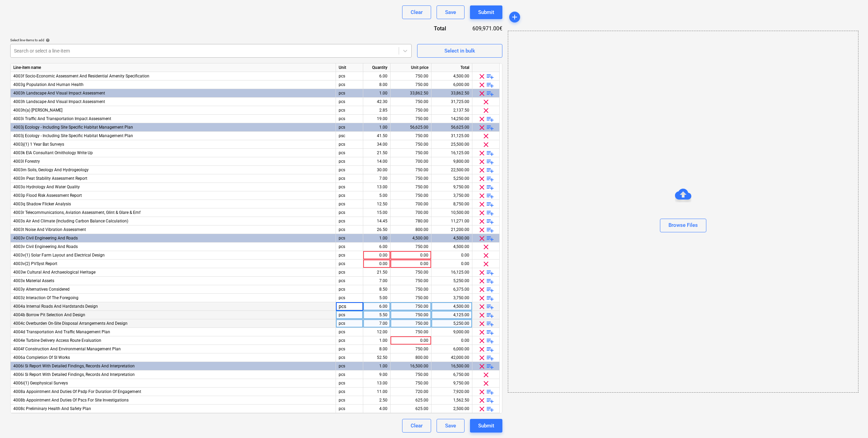  Describe the element at coordinates (376, 306) in the screenshot. I see `div: 6.00` at that location.